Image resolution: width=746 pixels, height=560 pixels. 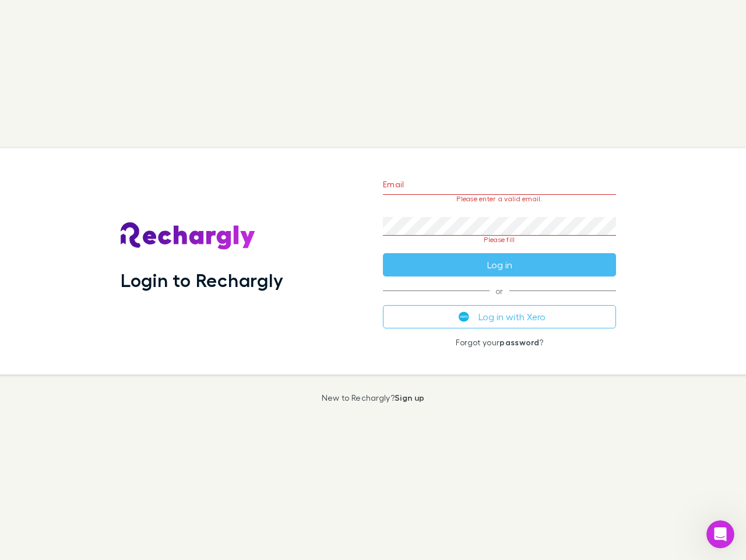 What do you see at coordinates (464, 316) in the screenshot?
I see `img: Xero's logo` at bounding box center [464, 316].